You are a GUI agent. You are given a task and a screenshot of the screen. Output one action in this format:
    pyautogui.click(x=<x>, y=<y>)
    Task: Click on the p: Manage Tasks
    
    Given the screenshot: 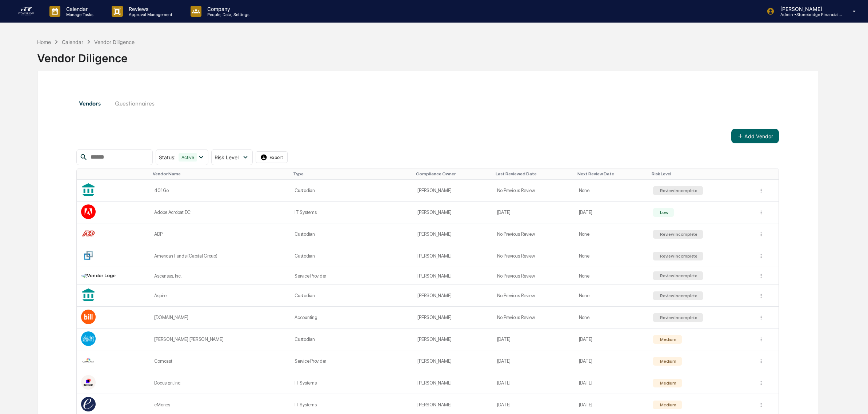 What is the action you would take?
    pyautogui.click(x=79, y=14)
    